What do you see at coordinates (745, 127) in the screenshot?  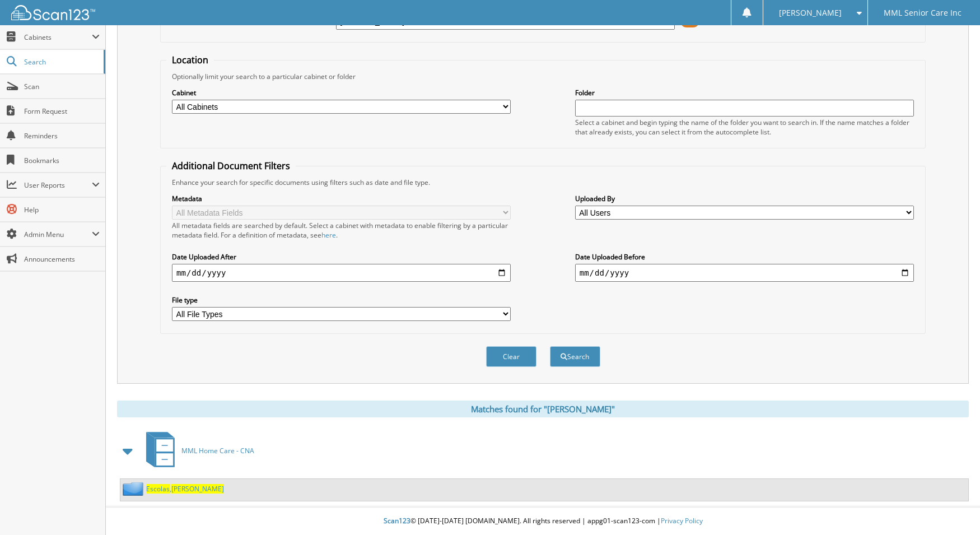 I see `div: Select a cabinet and begin typing the name of the folder you want to search in. If the name match...` at bounding box center [745, 127].